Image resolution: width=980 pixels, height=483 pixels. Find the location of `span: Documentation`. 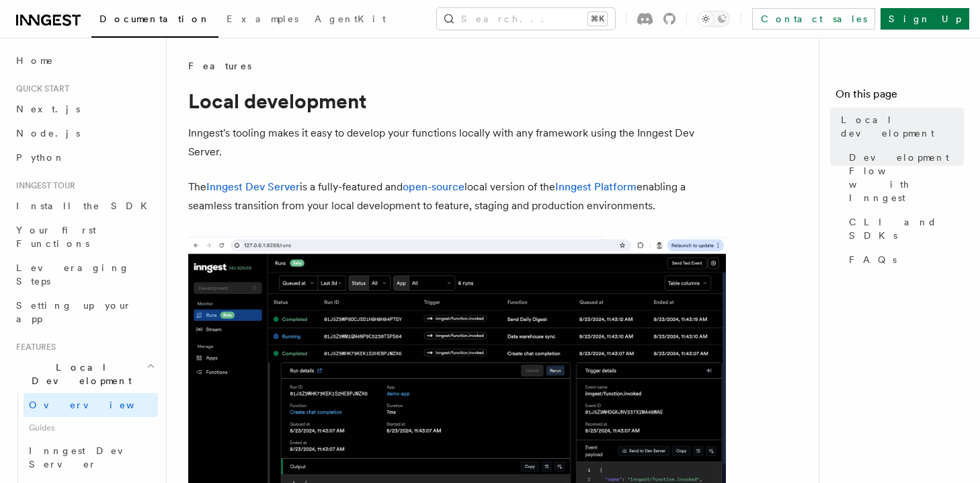

span: Documentation is located at coordinates (154, 19).